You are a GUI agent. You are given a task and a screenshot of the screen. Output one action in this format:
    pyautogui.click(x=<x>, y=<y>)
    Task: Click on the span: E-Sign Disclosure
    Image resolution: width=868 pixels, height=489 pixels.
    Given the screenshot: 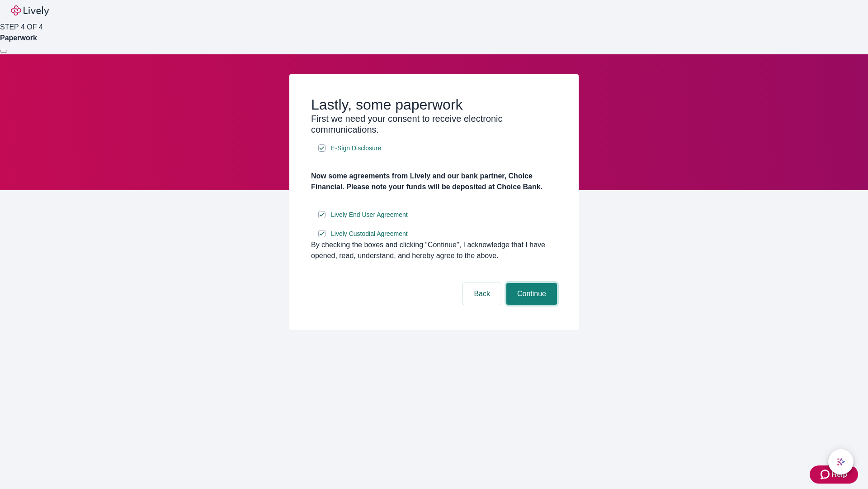 What is the action you would take?
    pyautogui.click(x=356, y=148)
    